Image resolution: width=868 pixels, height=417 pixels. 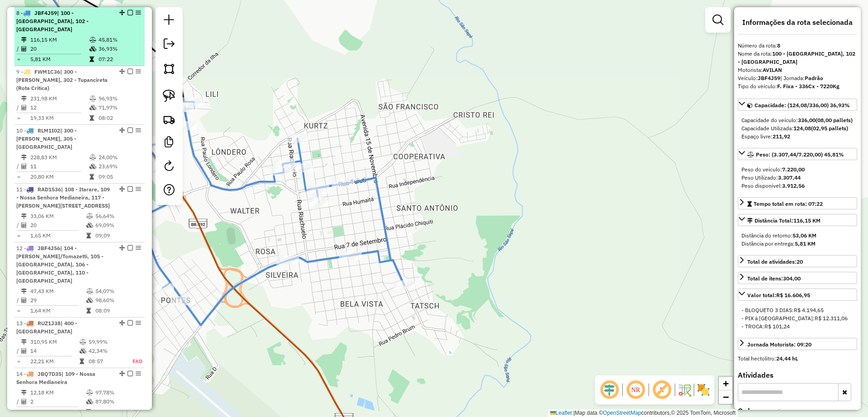 What do you see at coordinates (49, 248) in the screenshot?
I see `span: JBF4J56` at bounding box center [49, 248].